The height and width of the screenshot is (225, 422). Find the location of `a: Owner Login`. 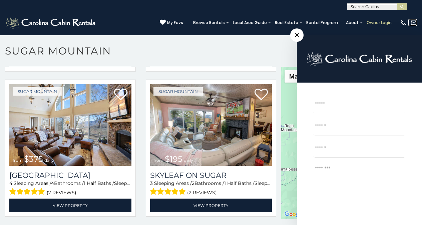

a: Owner Login is located at coordinates (379, 23).